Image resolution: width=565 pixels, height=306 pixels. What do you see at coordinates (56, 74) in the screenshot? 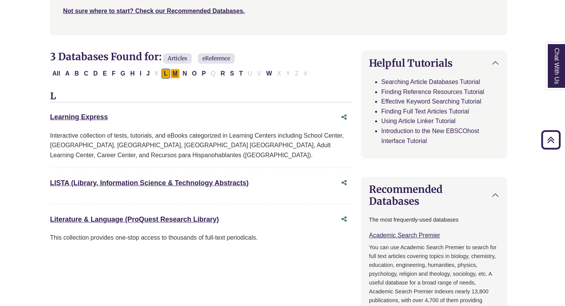
I see `button: All` at bounding box center [56, 74].